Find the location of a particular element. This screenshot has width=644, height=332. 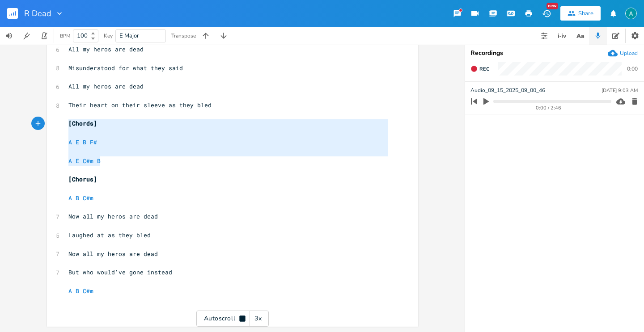

span: R Dead is located at coordinates (37, 14).